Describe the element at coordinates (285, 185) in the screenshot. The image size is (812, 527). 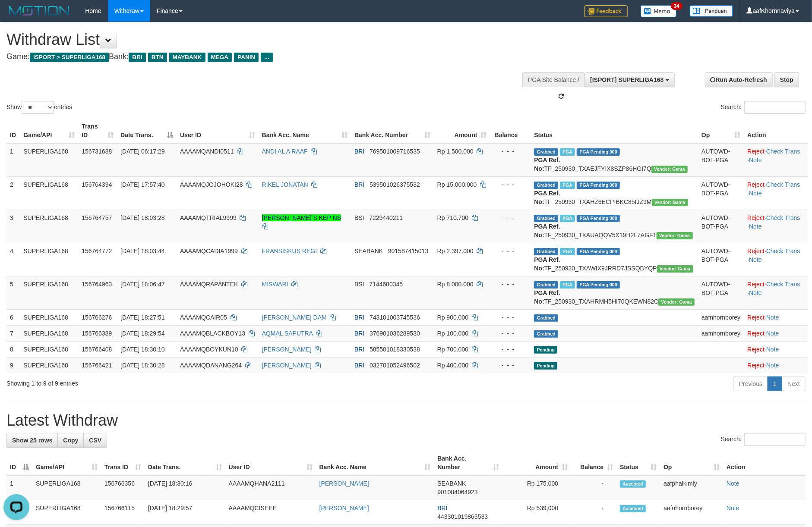
I see `a: RIKEL JONATAN` at that location.